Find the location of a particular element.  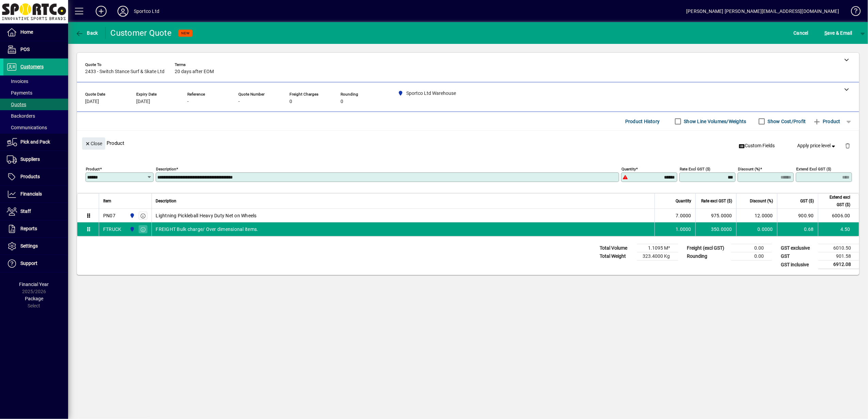

app-page-header-button: Back is located at coordinates (87, 33).